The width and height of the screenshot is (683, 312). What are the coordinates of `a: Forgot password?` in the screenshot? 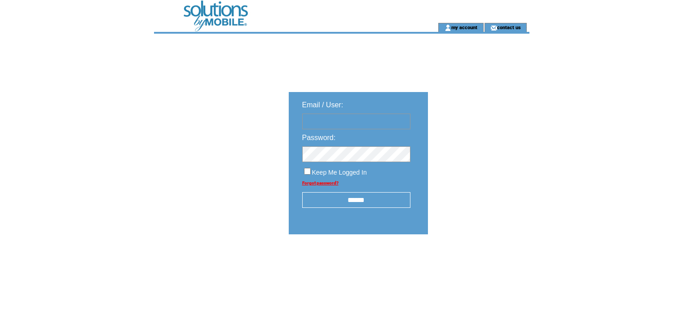 It's located at (320, 183).